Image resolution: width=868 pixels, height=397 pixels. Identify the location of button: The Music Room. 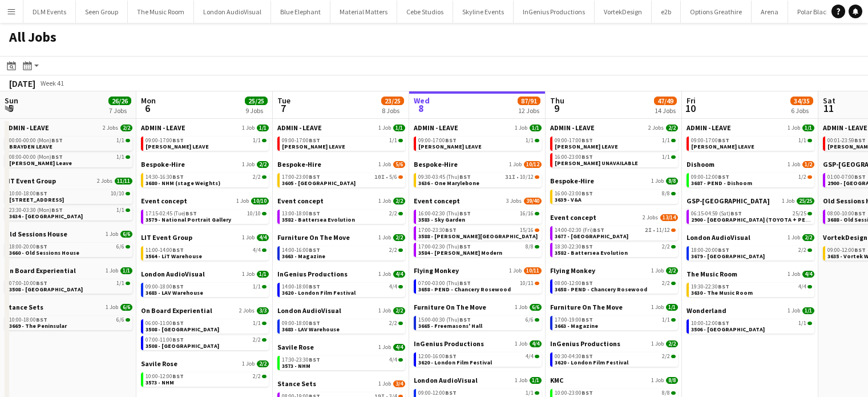
(161, 12).